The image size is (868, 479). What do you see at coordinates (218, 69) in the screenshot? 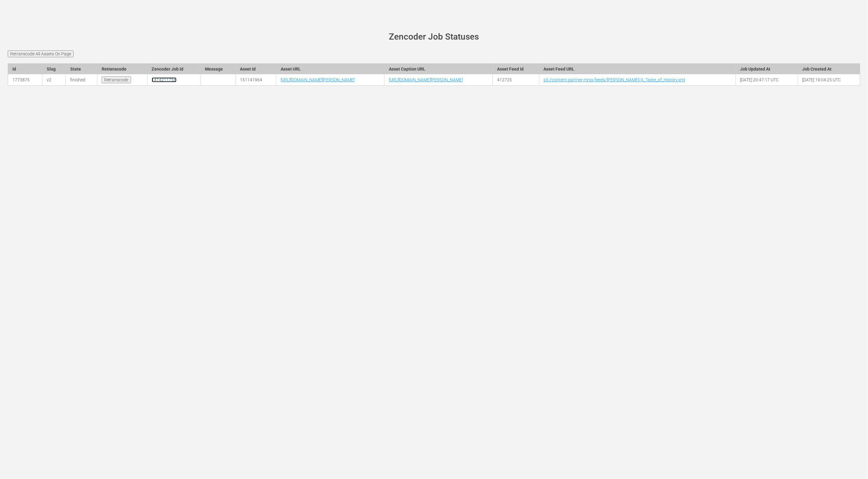
I see `th: Message` at bounding box center [218, 69].